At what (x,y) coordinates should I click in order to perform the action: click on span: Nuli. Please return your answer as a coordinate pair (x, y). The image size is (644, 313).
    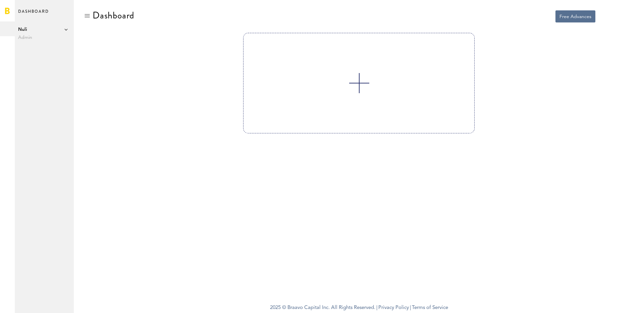
    Looking at the image, I should click on (44, 30).